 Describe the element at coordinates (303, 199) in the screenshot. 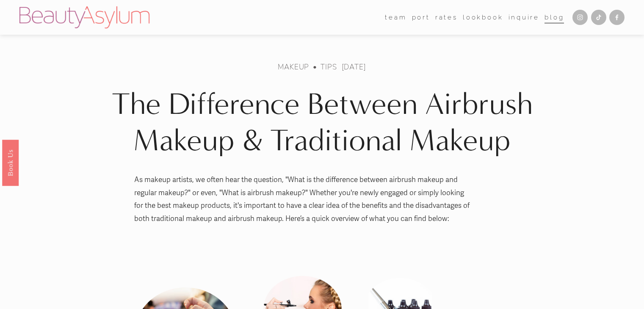

I see `p: As makeup artists, we often hear the question, "What is the difference between airbrush makeup an...` at that location.